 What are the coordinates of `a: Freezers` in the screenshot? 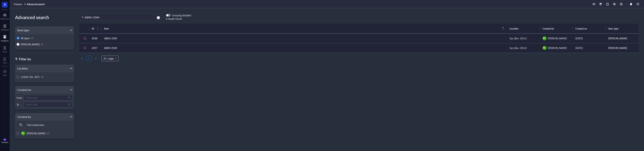 It's located at (20, 4).